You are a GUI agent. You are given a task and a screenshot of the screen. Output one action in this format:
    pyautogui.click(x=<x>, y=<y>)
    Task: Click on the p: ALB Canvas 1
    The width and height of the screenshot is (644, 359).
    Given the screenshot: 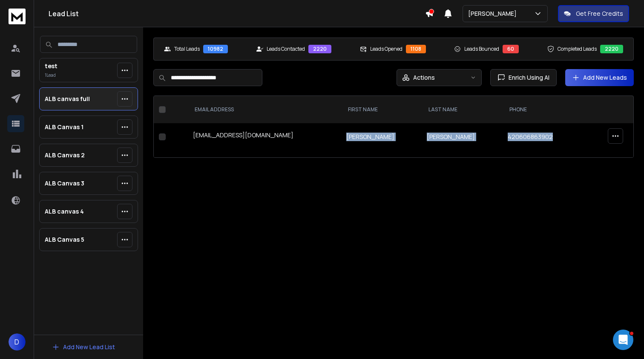 What is the action you would take?
    pyautogui.click(x=64, y=127)
    